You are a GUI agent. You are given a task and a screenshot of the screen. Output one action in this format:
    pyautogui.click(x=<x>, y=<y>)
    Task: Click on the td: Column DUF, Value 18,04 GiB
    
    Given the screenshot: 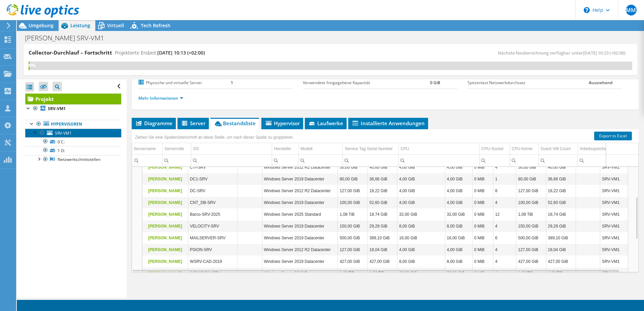 What is the action you would take?
    pyautogui.click(x=560, y=250)
    